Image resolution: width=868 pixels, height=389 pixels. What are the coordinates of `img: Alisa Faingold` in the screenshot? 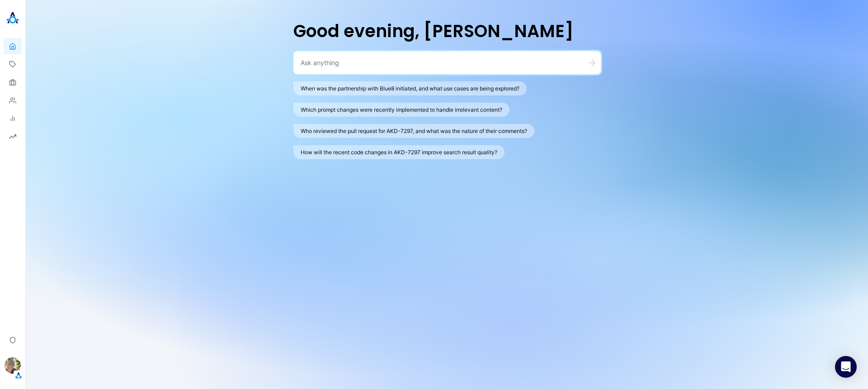 It's located at (13, 365).